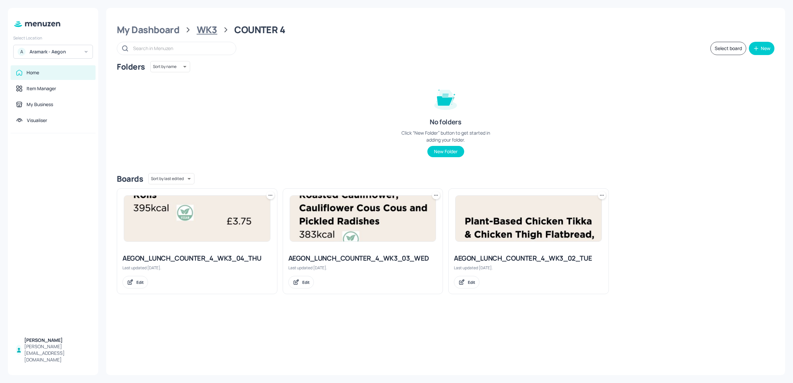 Image resolution: width=793 pixels, height=383 pixels. What do you see at coordinates (765, 48) in the screenshot?
I see `div: New` at bounding box center [765, 48].